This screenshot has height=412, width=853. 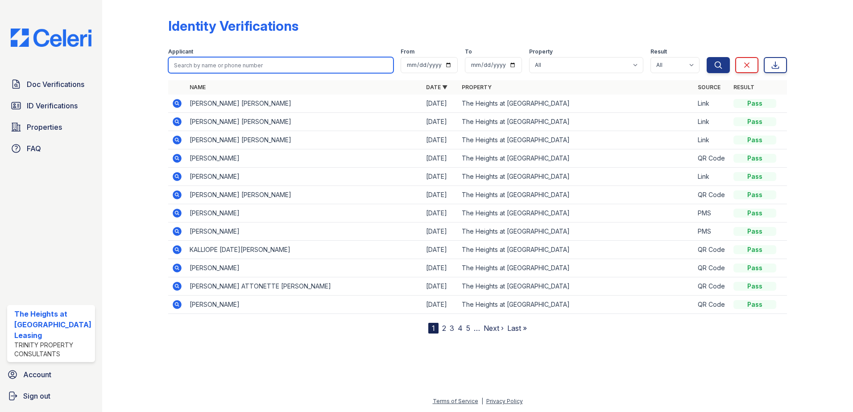 I want to click on span: ID Verifications, so click(x=52, y=106).